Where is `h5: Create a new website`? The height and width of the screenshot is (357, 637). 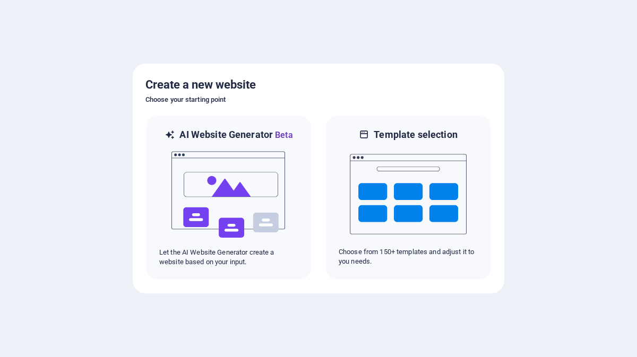
h5: Create a new website is located at coordinates (319, 85).